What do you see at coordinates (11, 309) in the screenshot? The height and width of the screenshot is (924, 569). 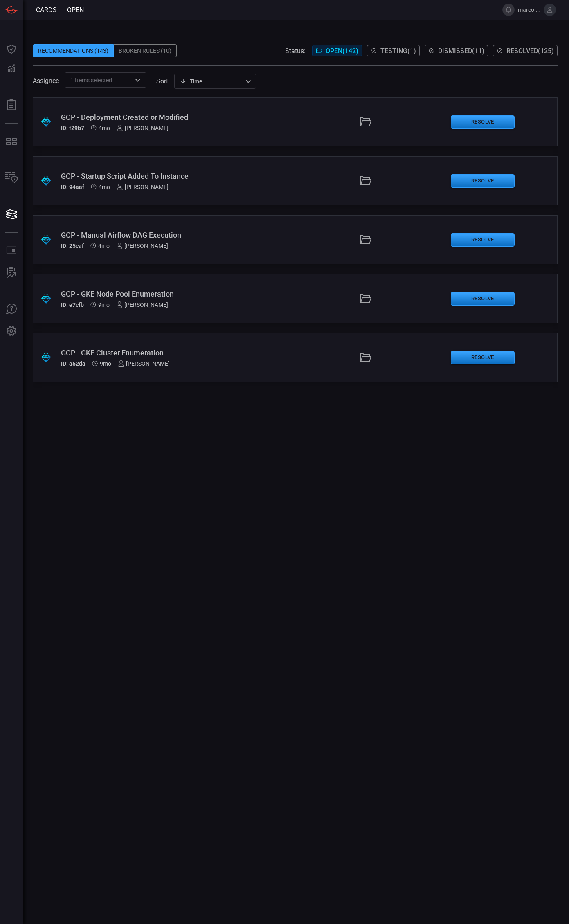 I see `button: Ask Us A Question` at bounding box center [11, 309].